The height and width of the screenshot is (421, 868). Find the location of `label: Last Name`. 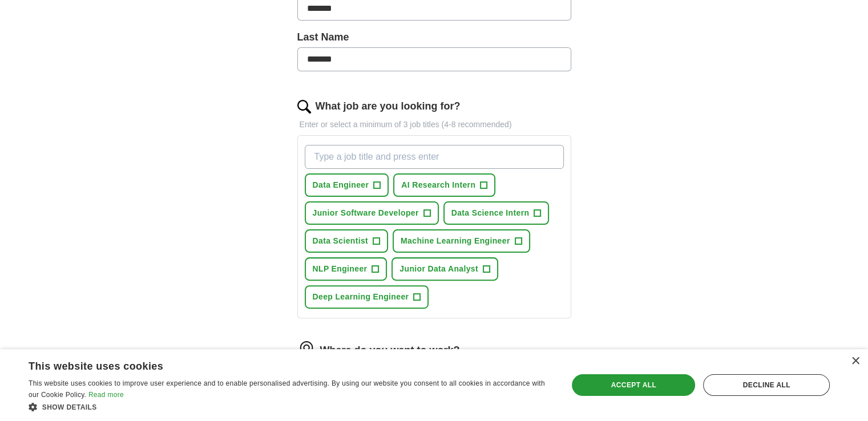

label: Last Name is located at coordinates (435, 37).